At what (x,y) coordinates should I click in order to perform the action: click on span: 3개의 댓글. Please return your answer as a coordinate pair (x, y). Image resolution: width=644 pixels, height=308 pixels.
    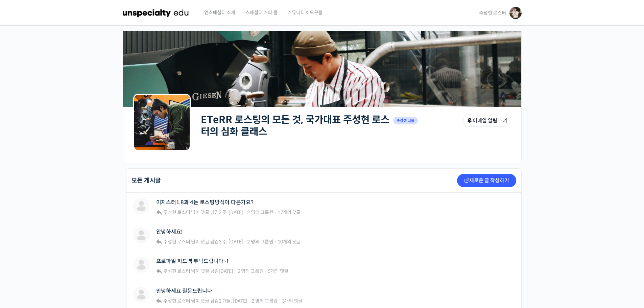
    Looking at the image, I should click on (292, 301).